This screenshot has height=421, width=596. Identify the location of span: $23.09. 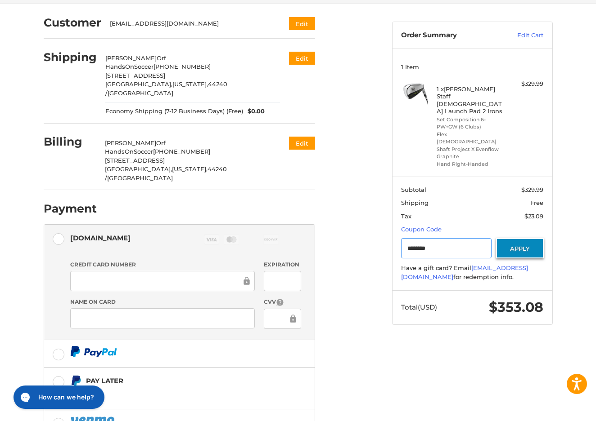
(533, 216).